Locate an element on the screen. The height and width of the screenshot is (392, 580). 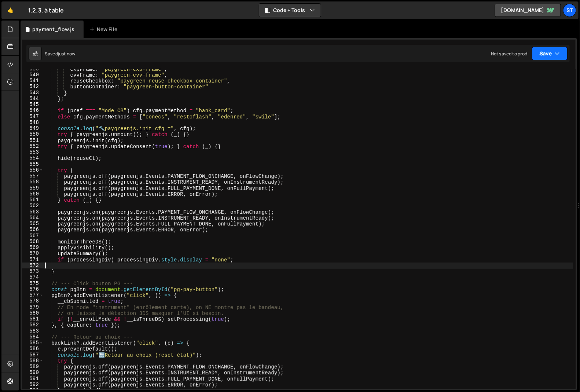
div: 551 is located at coordinates (33, 140).